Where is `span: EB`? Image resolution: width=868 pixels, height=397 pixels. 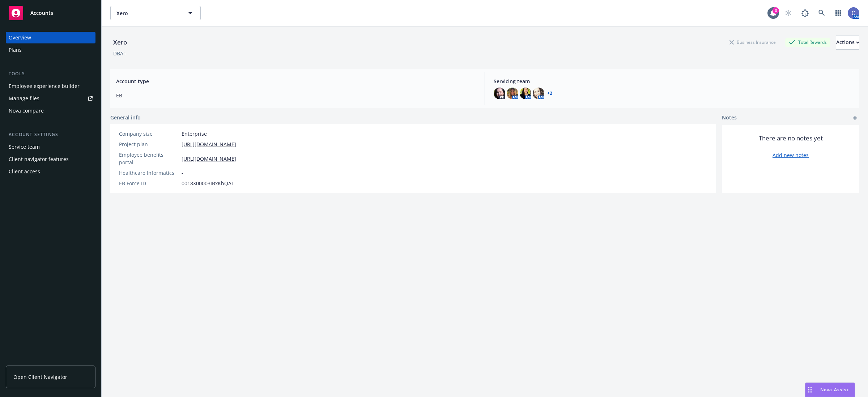 span: EB is located at coordinates (296, 95).